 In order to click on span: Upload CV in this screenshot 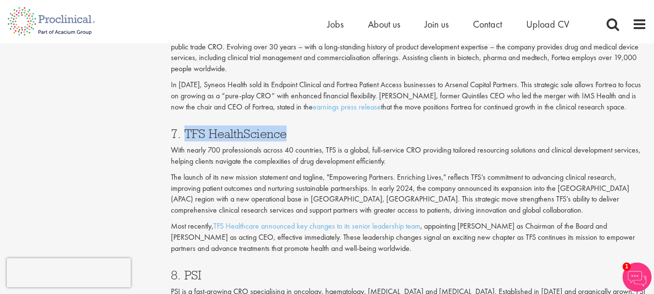, I will do `click(547, 24)`.